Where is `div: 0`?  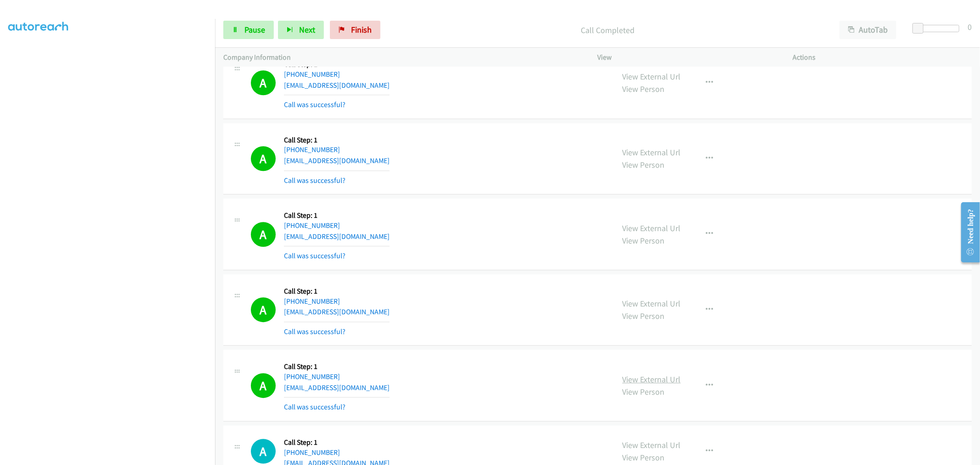 div: 0 is located at coordinates (969, 27).